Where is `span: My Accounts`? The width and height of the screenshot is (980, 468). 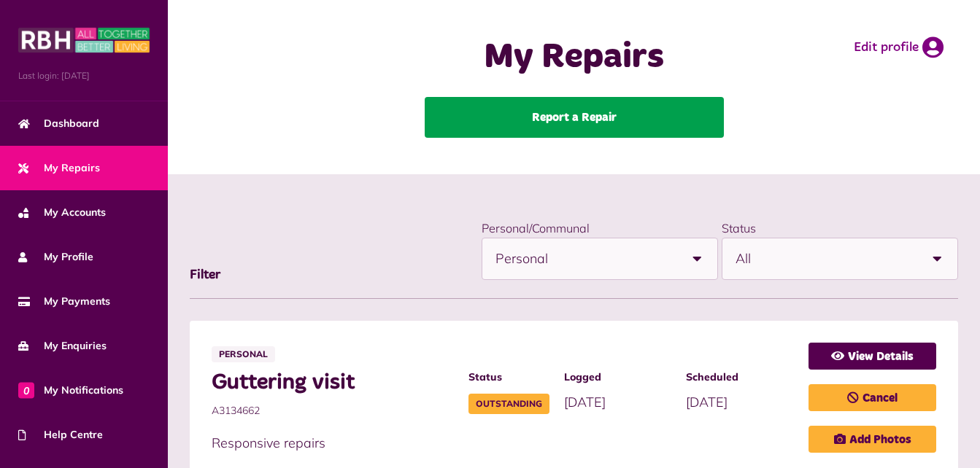
span: My Accounts is located at coordinates (62, 212).